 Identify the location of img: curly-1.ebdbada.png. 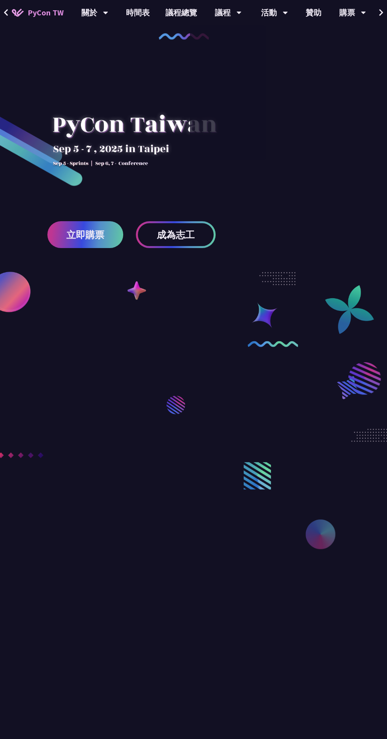
(184, 36).